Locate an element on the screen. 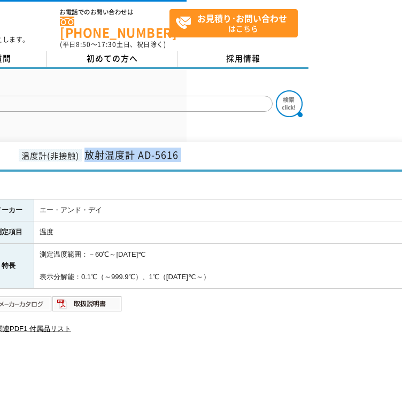 This screenshot has width=402, height=415. span: 放射温度計 AD-5616 is located at coordinates (132, 155).